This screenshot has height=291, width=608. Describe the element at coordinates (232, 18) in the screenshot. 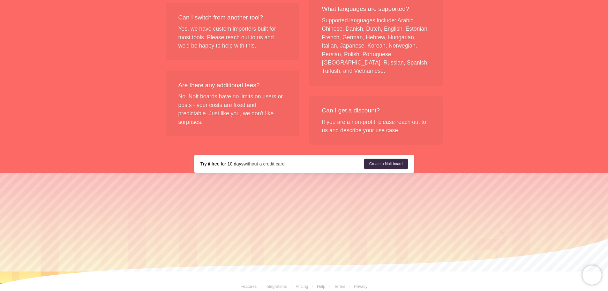

I see `div: Can I switch from another tool?` at that location.